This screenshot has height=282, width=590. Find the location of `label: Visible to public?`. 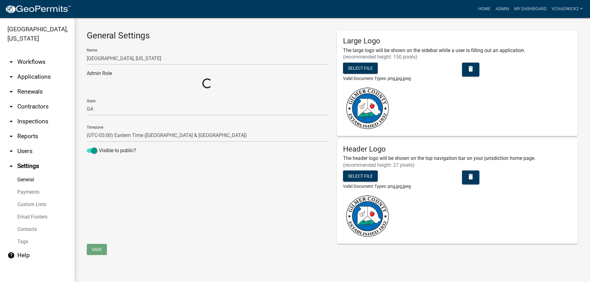

label: Visible to public? is located at coordinates (111, 151).